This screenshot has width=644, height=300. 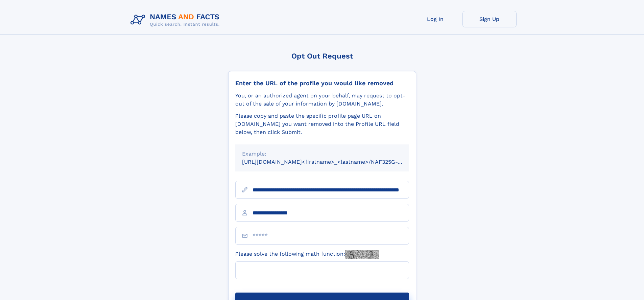 I want to click on div: Example:, so click(x=322, y=154).